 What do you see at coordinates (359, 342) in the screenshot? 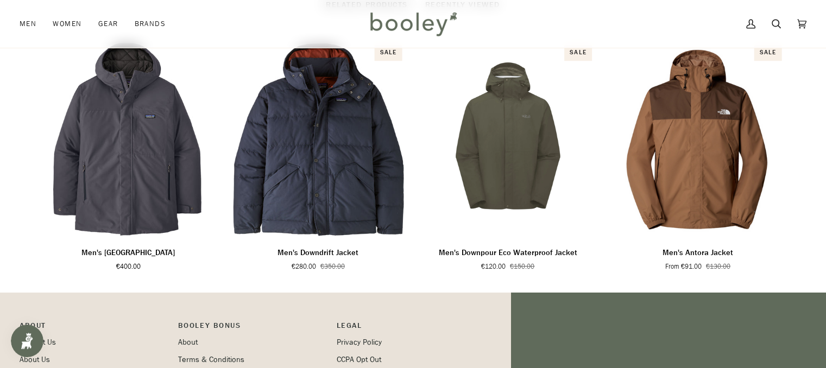
I see `a: Privacy Policy` at bounding box center [359, 342].